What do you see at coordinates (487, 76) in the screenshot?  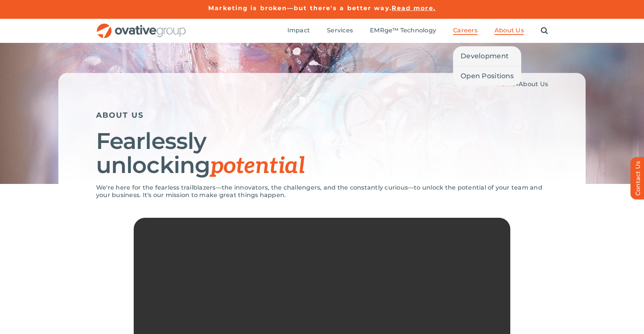 I see `a: Open Positions` at bounding box center [487, 76].